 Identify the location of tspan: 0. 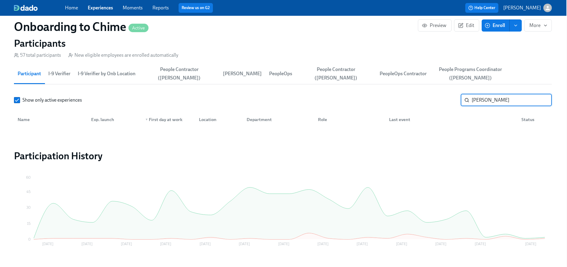
(29, 240).